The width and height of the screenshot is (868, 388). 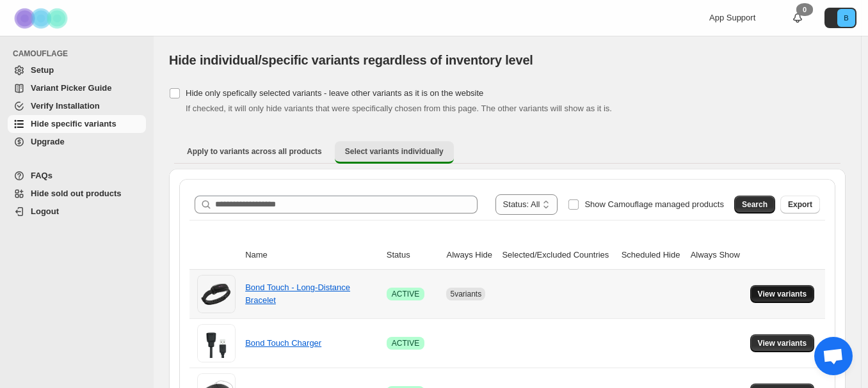 What do you see at coordinates (804, 10) in the screenshot?
I see `div: 0` at bounding box center [804, 10].